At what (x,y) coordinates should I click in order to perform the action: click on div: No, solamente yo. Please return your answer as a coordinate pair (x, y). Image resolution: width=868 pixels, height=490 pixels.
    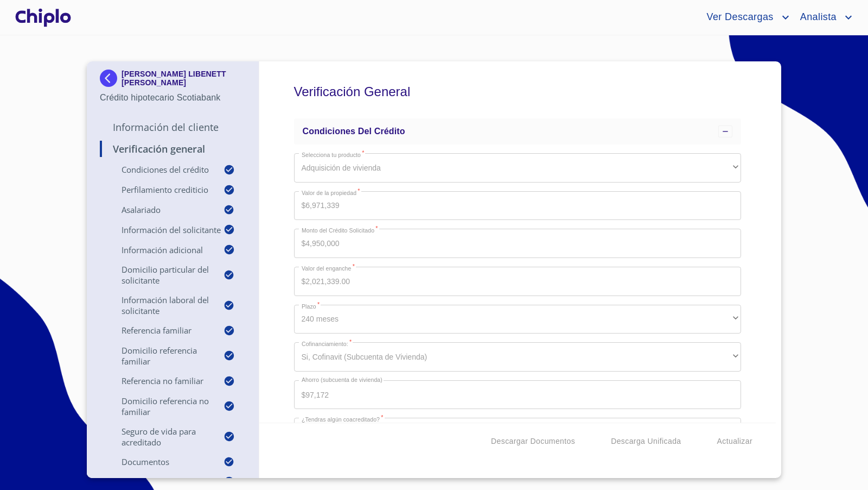
    Looking at the image, I should click on (518, 432).